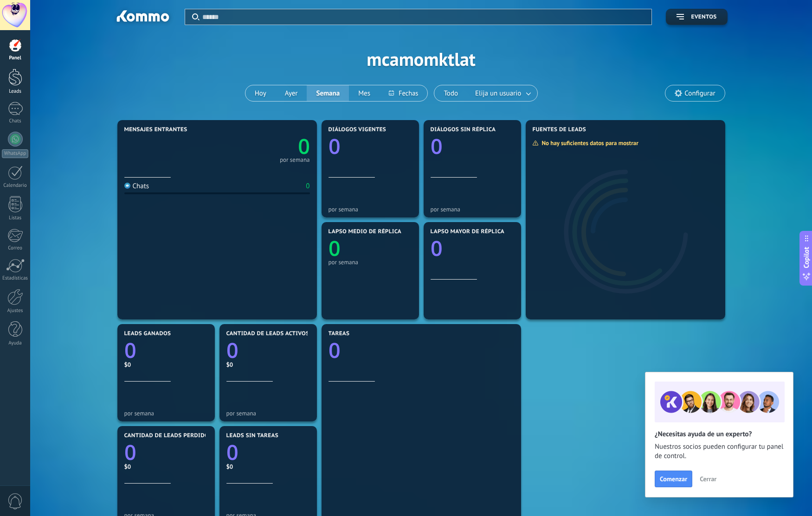 Image resolution: width=812 pixels, height=516 pixels. What do you see at coordinates (127, 185) in the screenshot?
I see `img: Chats` at bounding box center [127, 185].